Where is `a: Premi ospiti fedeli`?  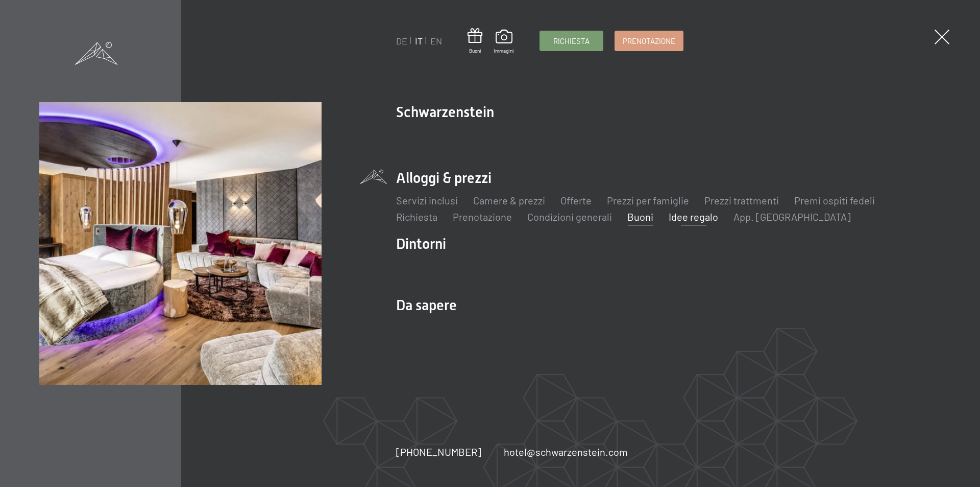
a: Premi ospiti fedeli is located at coordinates (835, 200).